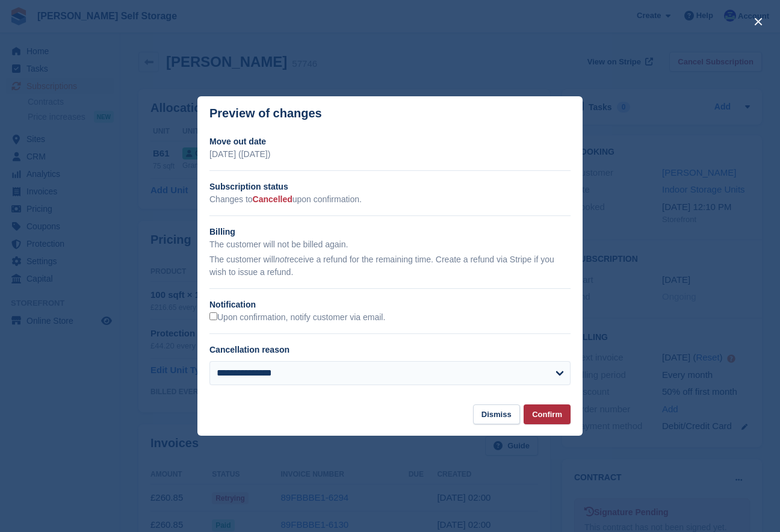 The image size is (780, 532). What do you see at coordinates (273, 199) in the screenshot?
I see `span: Cancelled` at bounding box center [273, 199].